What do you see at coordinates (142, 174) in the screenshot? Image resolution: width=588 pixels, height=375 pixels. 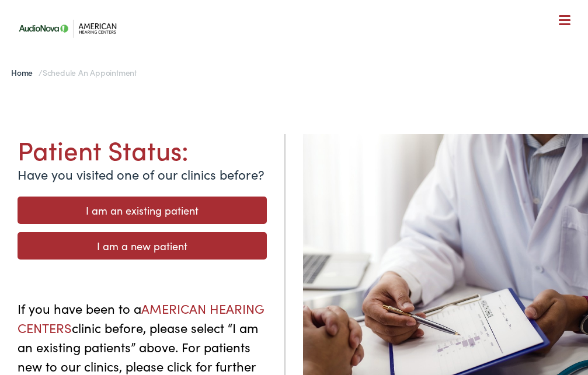 I see `p: Have you visited one of our clinics before?` at bounding box center [142, 174].